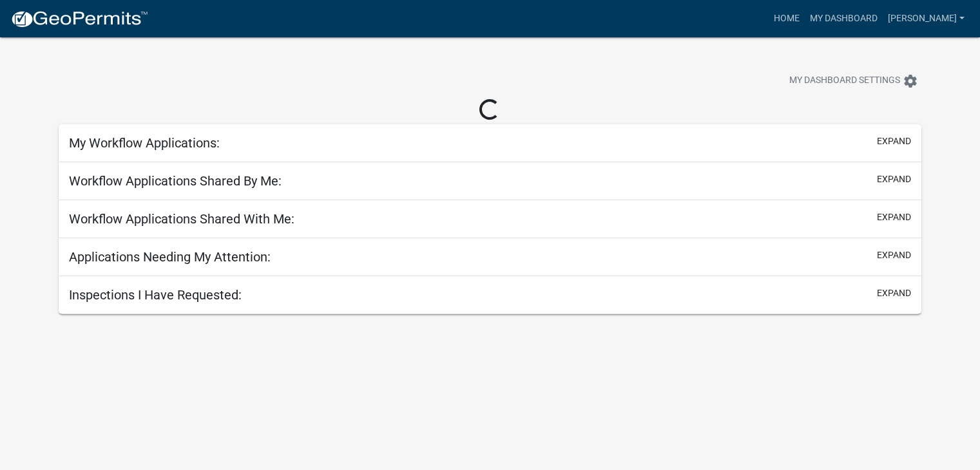  What do you see at coordinates (169, 257) in the screenshot?
I see `h5: Applications Needing My Attention:` at bounding box center [169, 257].